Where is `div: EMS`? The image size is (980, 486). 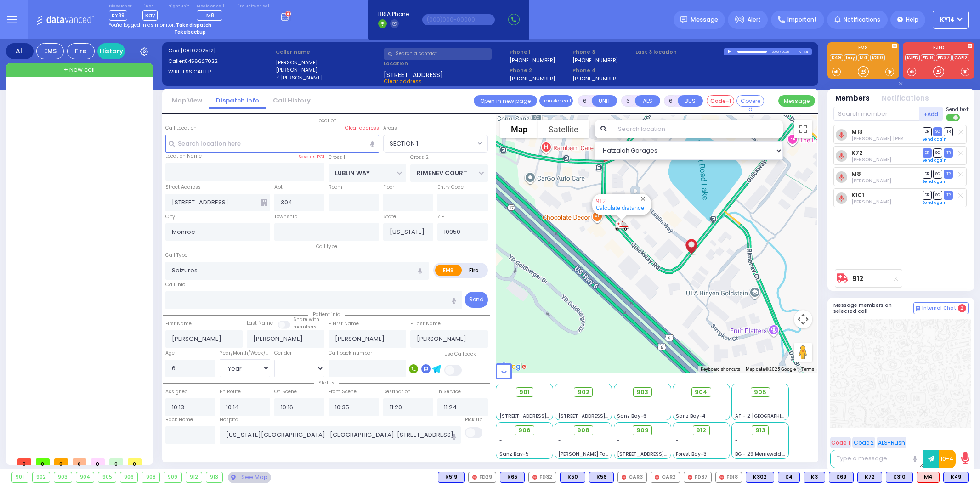 div: EMS is located at coordinates (50, 51).